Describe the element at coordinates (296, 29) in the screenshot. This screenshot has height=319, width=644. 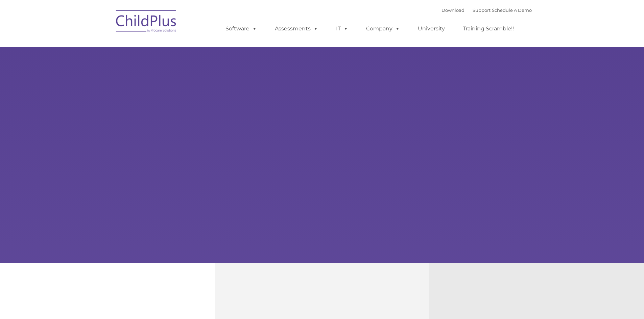
I see `a: Assessments` at that location.